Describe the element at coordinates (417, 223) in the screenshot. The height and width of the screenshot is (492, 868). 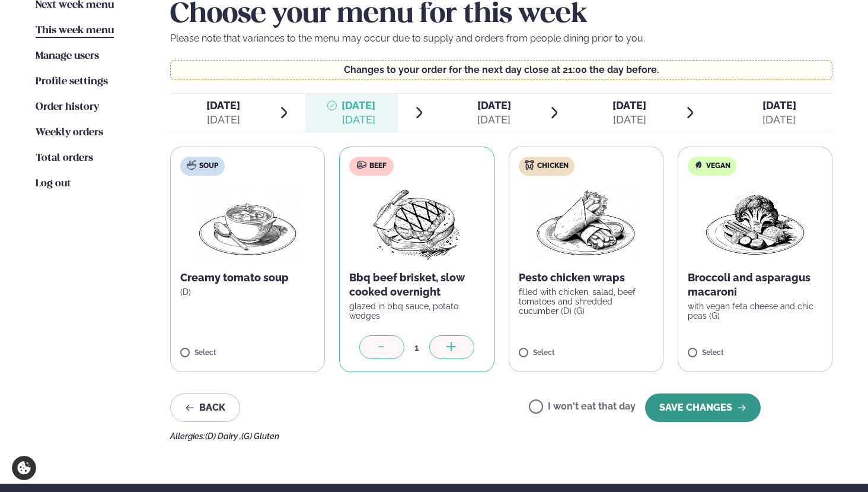
I see `img: Beef-Meat.png` at that location.